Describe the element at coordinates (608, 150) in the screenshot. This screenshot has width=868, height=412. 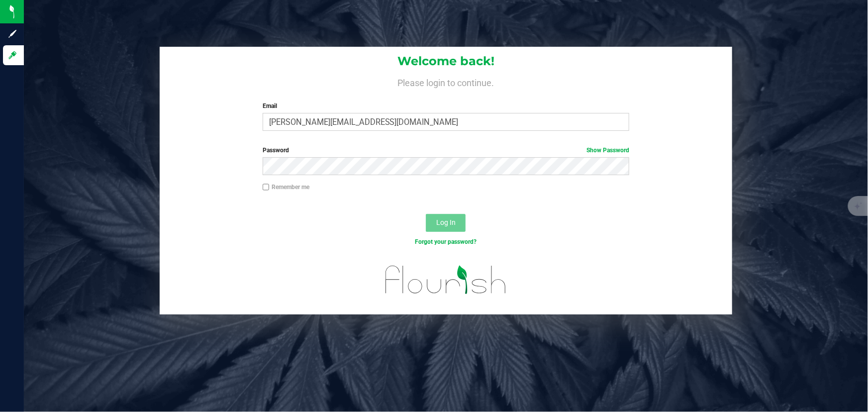
I see `a: Show Password` at that location.